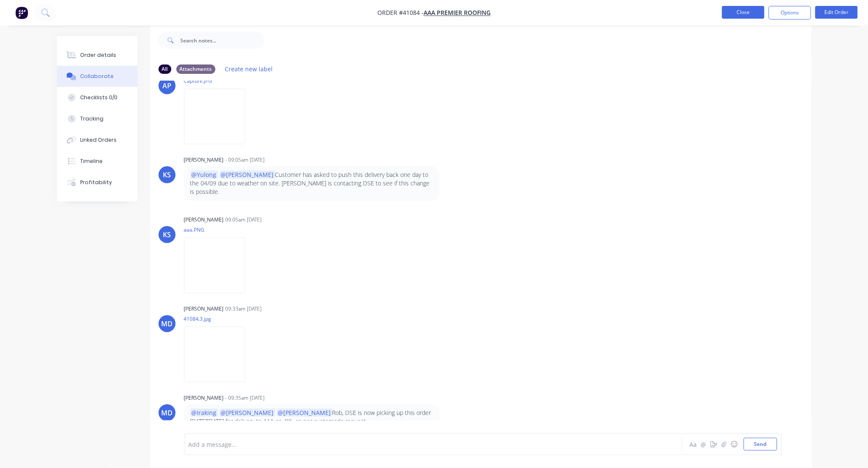 Image resolution: width=868 pixels, height=468 pixels. I want to click on button: Collaborate, so click(97, 76).